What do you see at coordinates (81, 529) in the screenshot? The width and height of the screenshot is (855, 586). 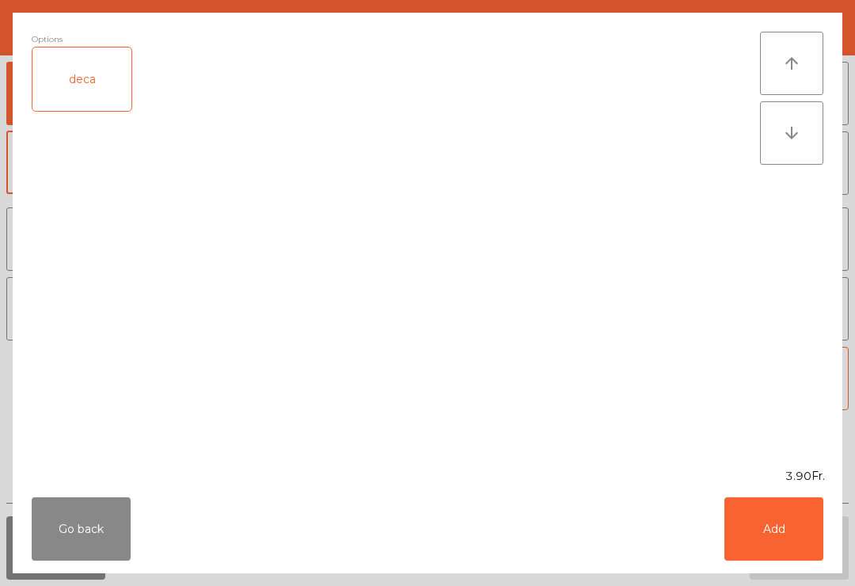 I see `button: Go back` at bounding box center [81, 529].